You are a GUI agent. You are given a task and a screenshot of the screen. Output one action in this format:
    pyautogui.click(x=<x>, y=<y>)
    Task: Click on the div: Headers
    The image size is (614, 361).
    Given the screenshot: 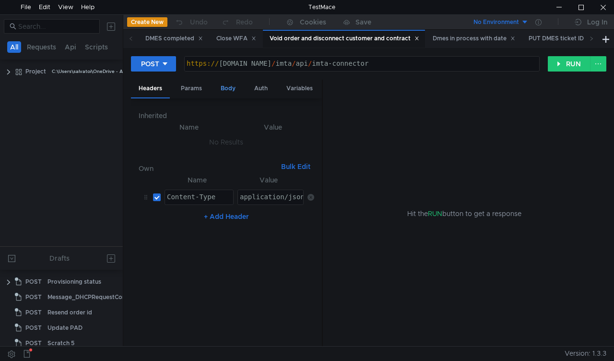 What is the action you would take?
    pyautogui.click(x=150, y=89)
    